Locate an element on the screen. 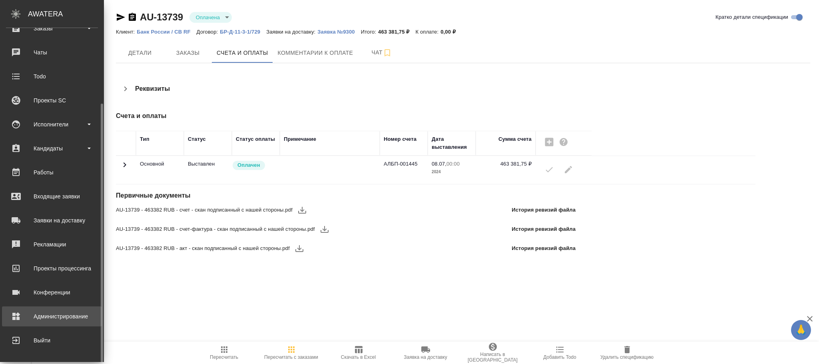 The width and height of the screenshot is (819, 364). p: БР-Д-11-3-1/729 is located at coordinates (243, 32).